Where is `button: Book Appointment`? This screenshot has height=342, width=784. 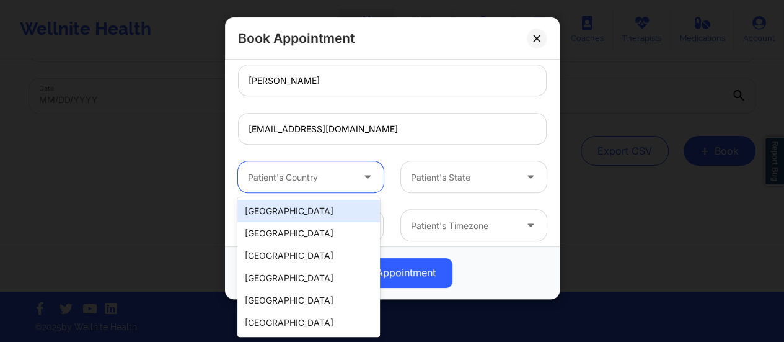
button: Book Appointment is located at coordinates (393, 273).